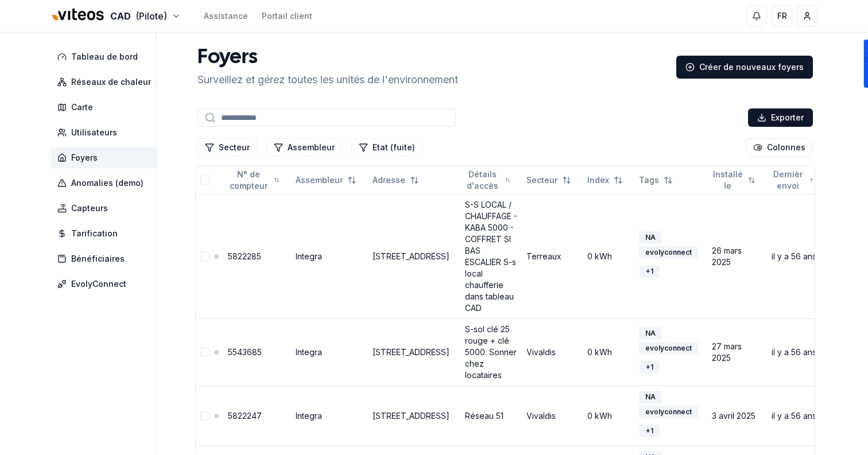 The height and width of the screenshot is (455, 868). I want to click on td: Réseau 51, so click(491, 415).